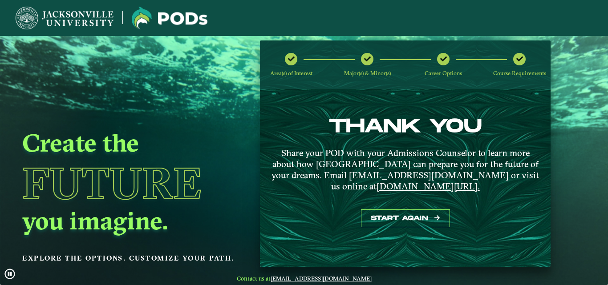 This screenshot has height=285, width=608. Describe the element at coordinates (405, 218) in the screenshot. I see `button: Start again` at that location.